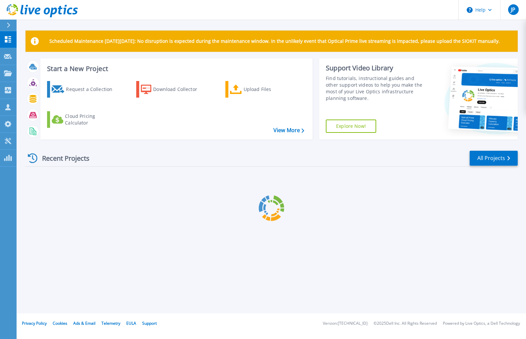 The width and height of the screenshot is (526, 339). I want to click on h3: Start a New Project, so click(175, 69).